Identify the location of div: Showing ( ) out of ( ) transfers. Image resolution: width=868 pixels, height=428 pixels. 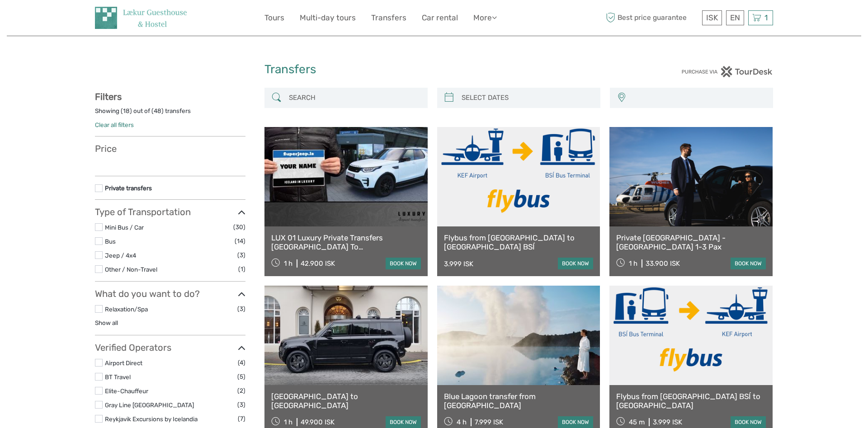
(170, 114).